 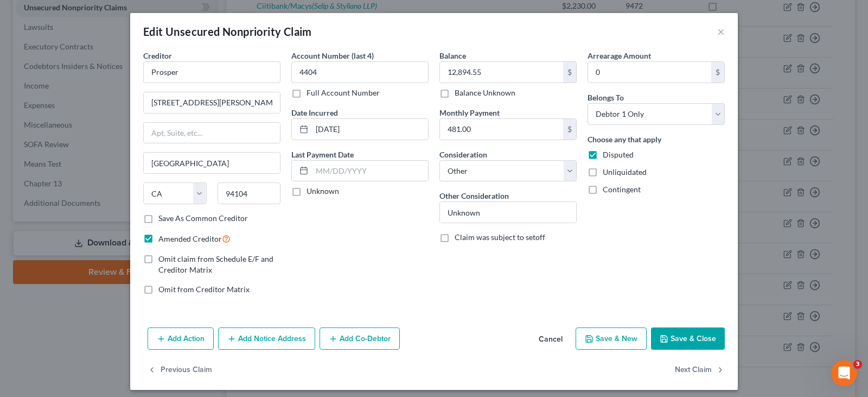 What do you see at coordinates (625, 172) in the screenshot?
I see `span: Unliquidated` at bounding box center [625, 172].